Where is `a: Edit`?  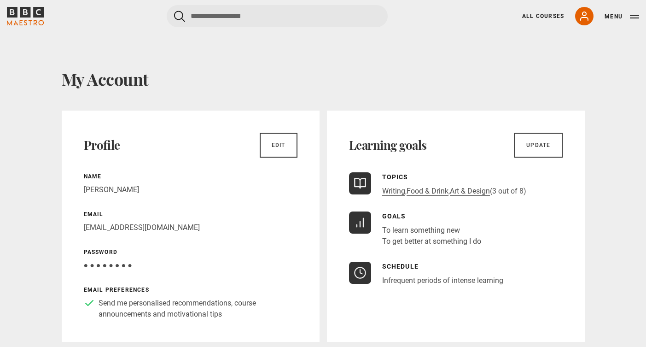 a: Edit is located at coordinates (279, 145).